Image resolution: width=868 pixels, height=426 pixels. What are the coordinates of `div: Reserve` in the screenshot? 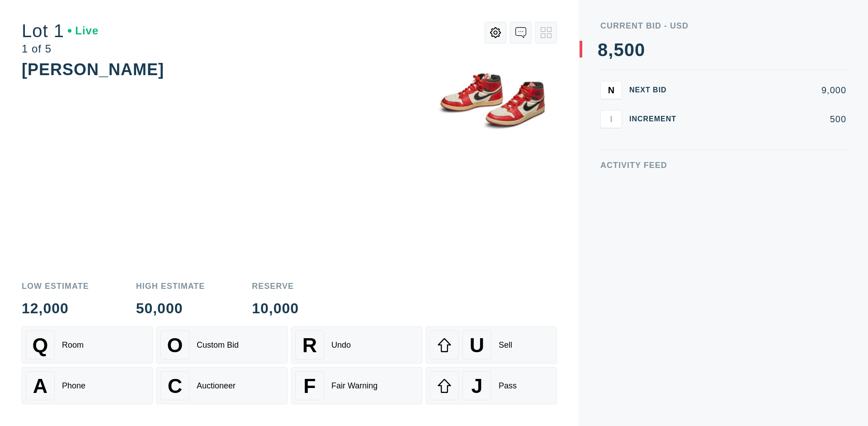 It's located at (275, 286).